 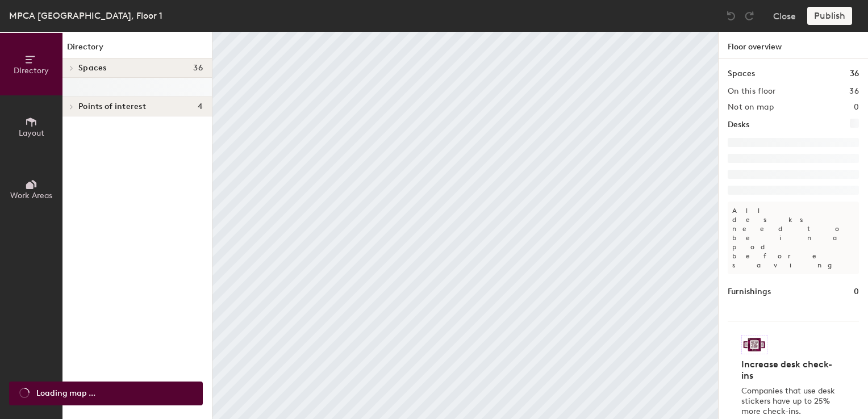 I want to click on p: Companies that use desk stickers have up to 25% more check-ins., so click(x=790, y=401).